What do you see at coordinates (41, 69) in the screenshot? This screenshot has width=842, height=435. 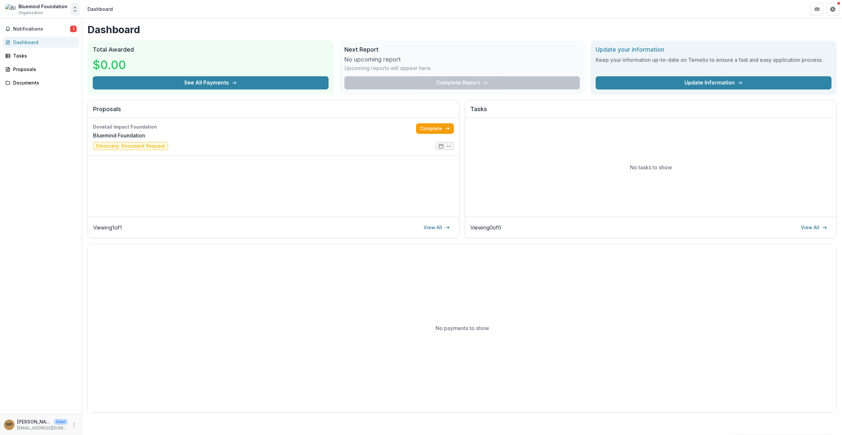 I see `a: Proposals` at bounding box center [41, 69].